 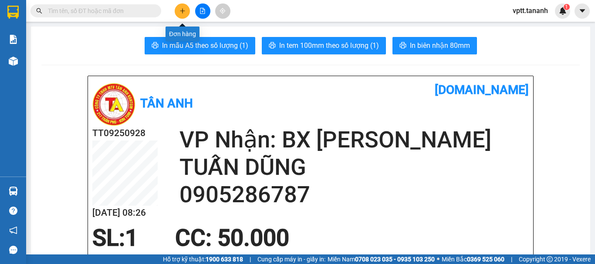 I want to click on span: notification, so click(x=13, y=230).